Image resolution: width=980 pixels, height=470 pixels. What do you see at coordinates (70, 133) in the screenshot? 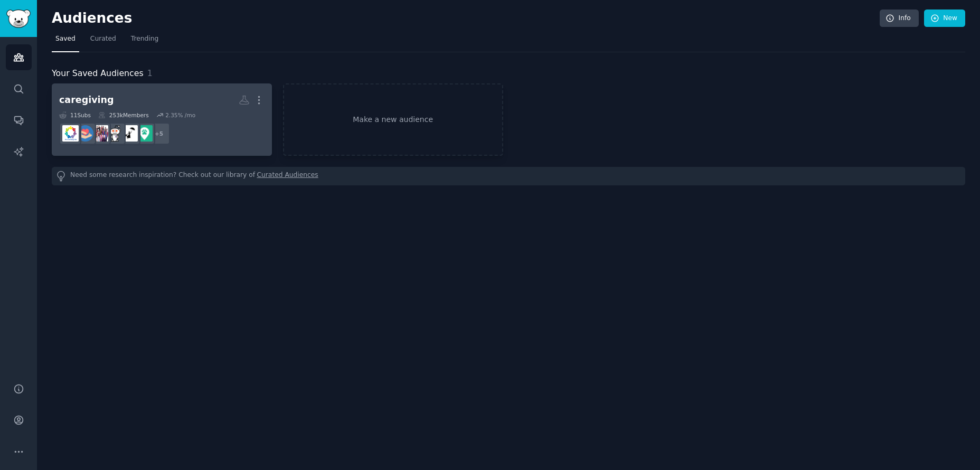
I see `img: CircleOfCaregivers` at bounding box center [70, 133].